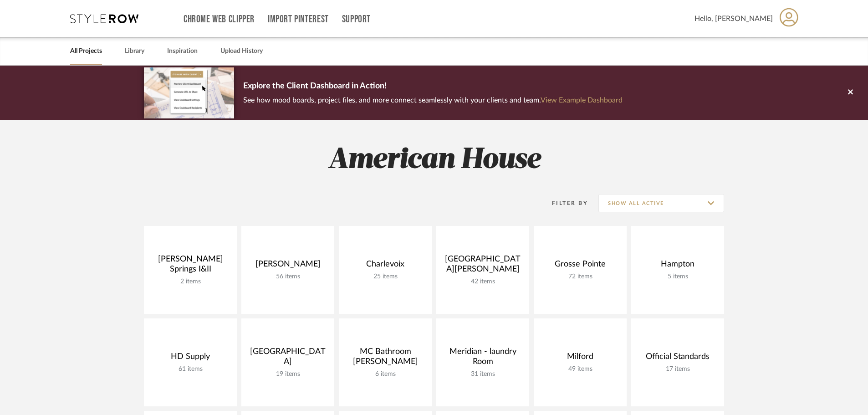 The image size is (868, 415). I want to click on a: Chrome Web Clipper, so click(219, 19).